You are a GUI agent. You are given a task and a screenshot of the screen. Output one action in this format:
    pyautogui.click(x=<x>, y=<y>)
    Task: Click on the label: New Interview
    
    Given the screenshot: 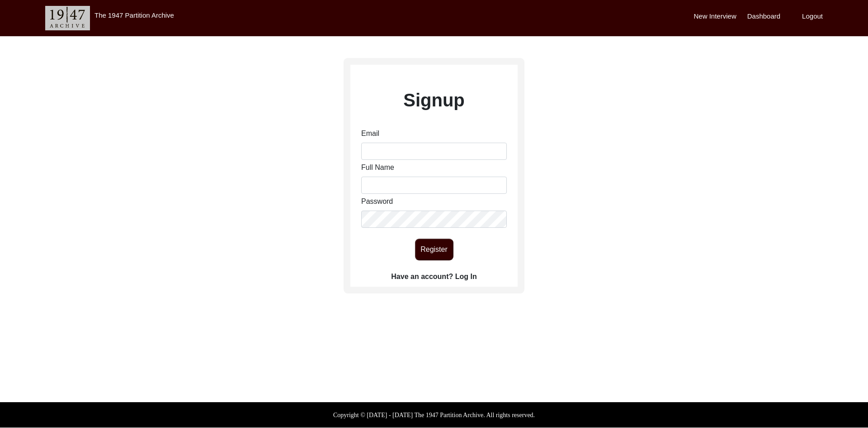 What is the action you would take?
    pyautogui.click(x=716, y=16)
    